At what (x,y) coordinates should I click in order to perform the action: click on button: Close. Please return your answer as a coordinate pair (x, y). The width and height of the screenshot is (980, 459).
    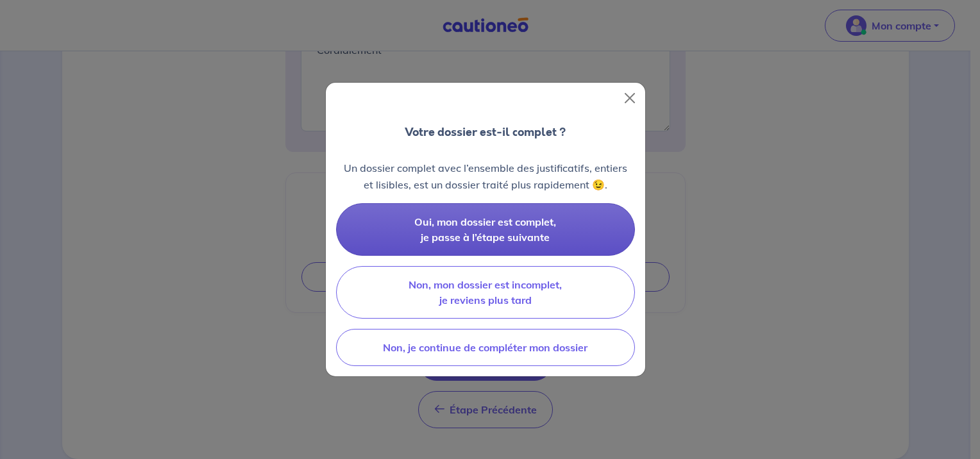
    Looking at the image, I should click on (630, 98).